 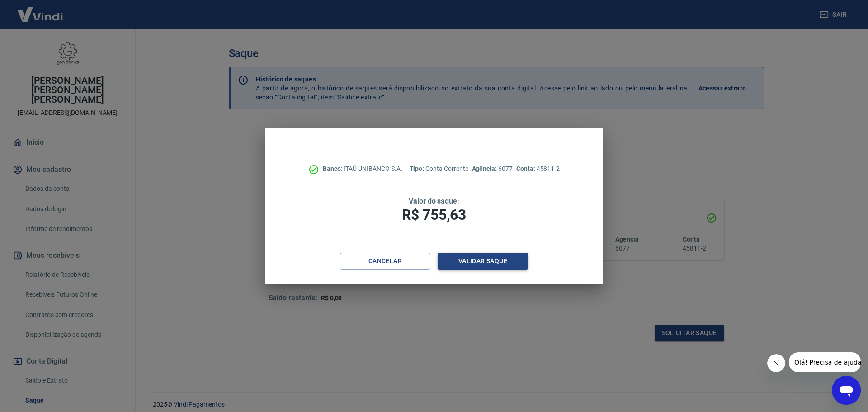 What do you see at coordinates (526, 169) in the screenshot?
I see `span: Conta:` at bounding box center [526, 169].